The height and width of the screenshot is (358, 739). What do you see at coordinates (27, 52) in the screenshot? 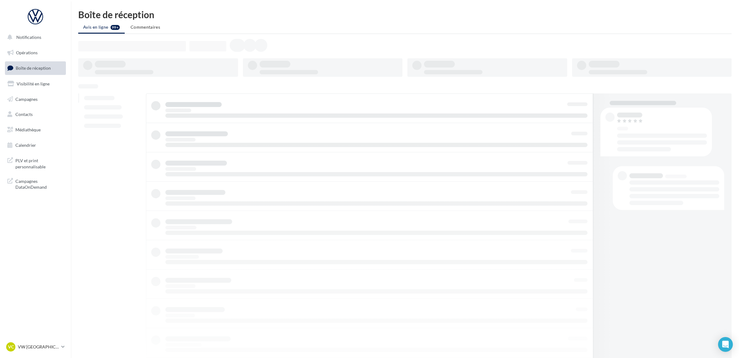
I see `span: Opérations` at bounding box center [27, 52].